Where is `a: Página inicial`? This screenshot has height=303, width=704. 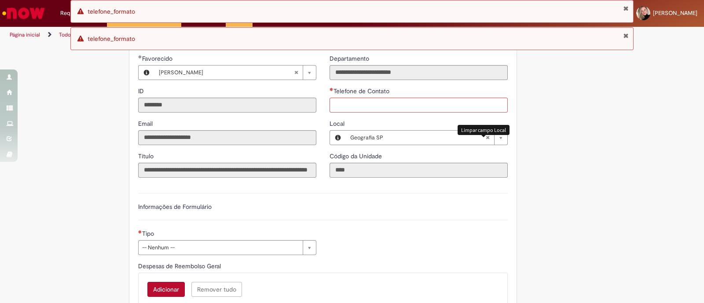
a: Página inicial is located at coordinates (25, 35).